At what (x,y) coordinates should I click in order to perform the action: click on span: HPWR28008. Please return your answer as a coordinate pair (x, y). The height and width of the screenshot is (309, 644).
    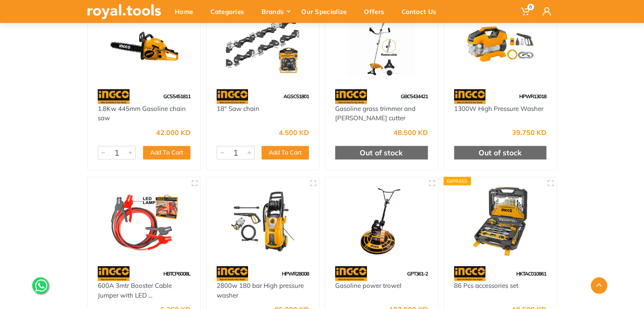
    Looking at the image, I should click on (296, 274).